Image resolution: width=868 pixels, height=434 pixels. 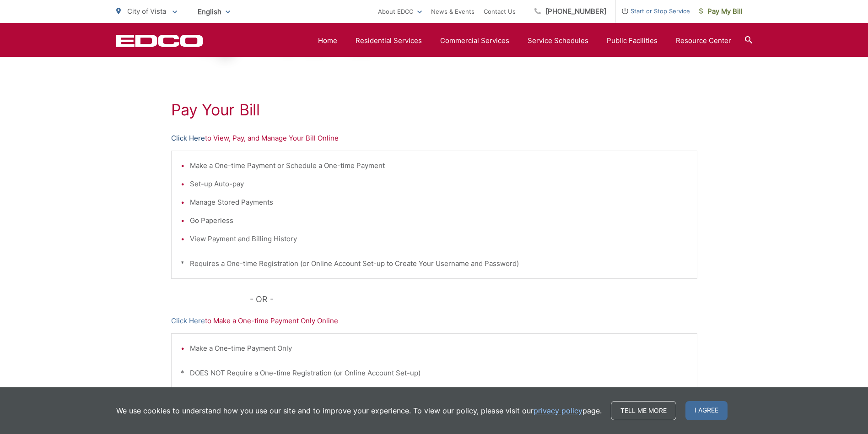 I want to click on p: * DOES NOT Require a One-time Registration (or Online Account Set-up), so click(x=434, y=373).